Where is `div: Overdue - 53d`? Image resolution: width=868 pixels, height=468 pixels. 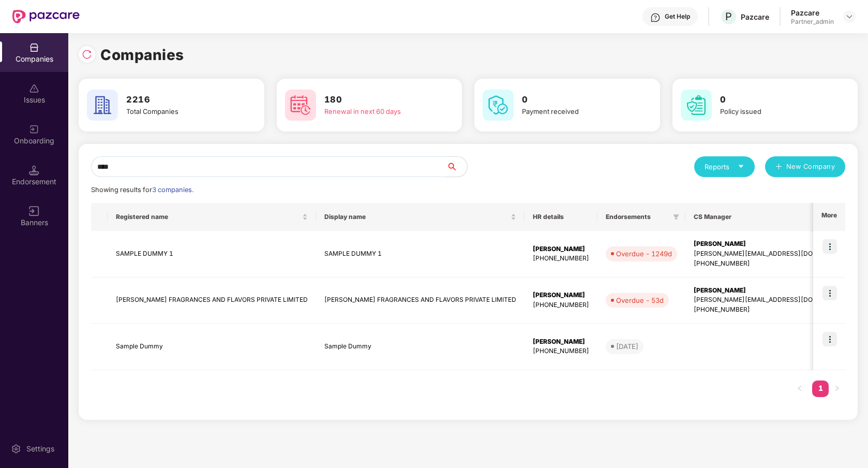 div: Overdue - 53d is located at coordinates (639, 300).